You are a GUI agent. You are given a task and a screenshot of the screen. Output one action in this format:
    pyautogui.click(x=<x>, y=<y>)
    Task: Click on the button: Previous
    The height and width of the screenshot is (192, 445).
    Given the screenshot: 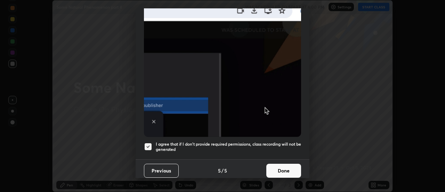 What is the action you would take?
    pyautogui.click(x=161, y=170)
    